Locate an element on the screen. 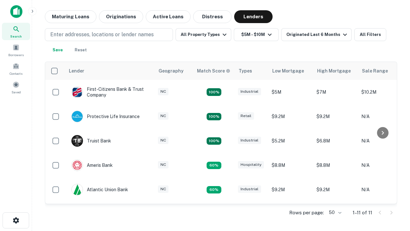 This screenshot has height=231, width=410. button: Reset is located at coordinates (81, 50).